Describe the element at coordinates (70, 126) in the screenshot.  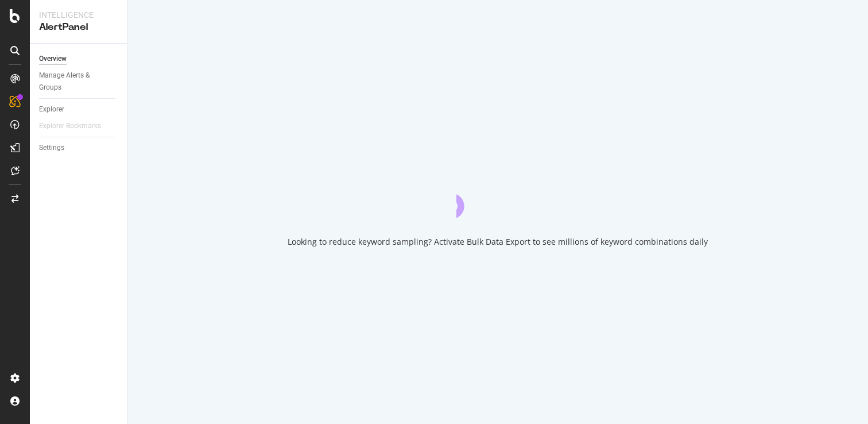
I see `div: Explorer Bookmarks` at that location.